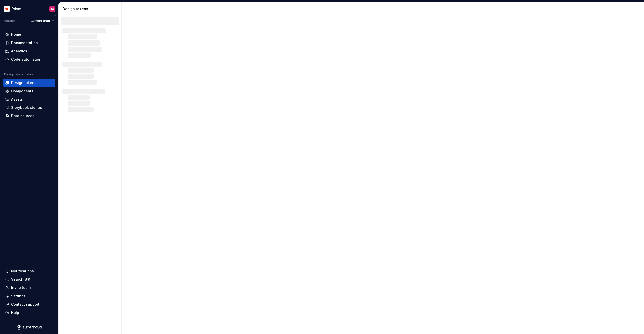 The image size is (644, 334). I want to click on button: Notifications, so click(29, 271).